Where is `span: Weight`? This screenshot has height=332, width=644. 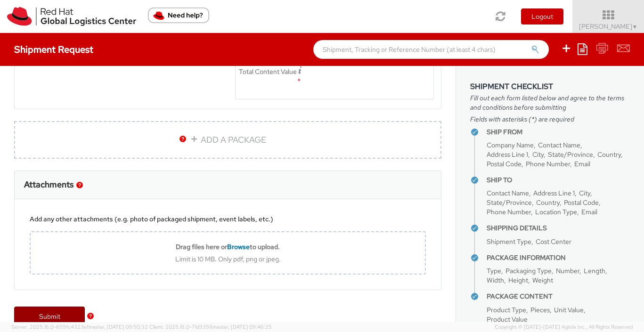
span: Weight is located at coordinates (543, 281).